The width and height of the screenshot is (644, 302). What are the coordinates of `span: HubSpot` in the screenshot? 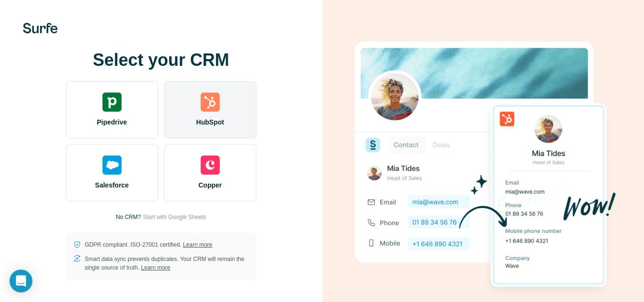 It's located at (210, 122).